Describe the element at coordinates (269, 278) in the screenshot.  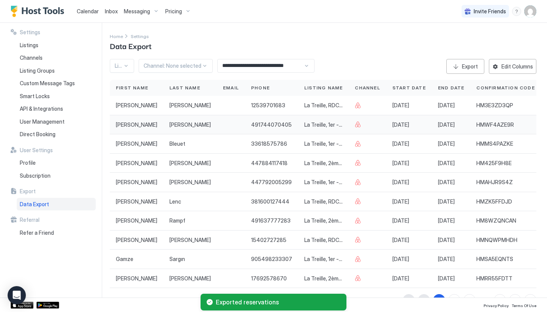
I see `span: 17692578670` at that location.